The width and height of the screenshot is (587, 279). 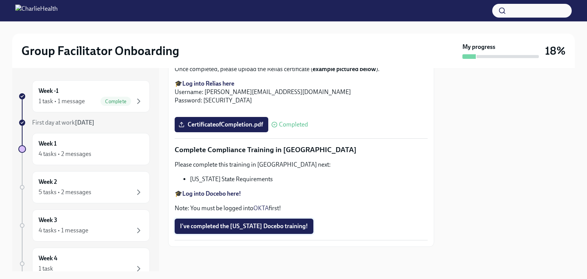 What do you see at coordinates (63, 231) in the screenshot?
I see `div: 4 tasks • 1 message` at bounding box center [63, 231].